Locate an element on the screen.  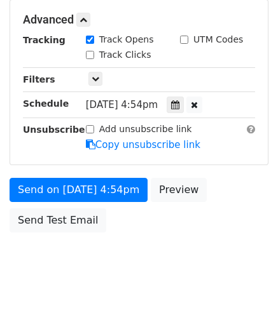
strong: Unsubscribe is located at coordinates (54, 130).